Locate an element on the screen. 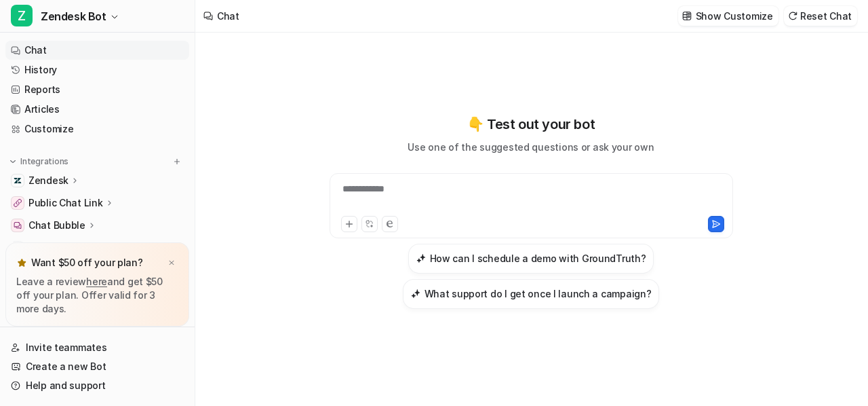 This screenshot has height=406, width=868. img: Chat Bubble is located at coordinates (18, 225).